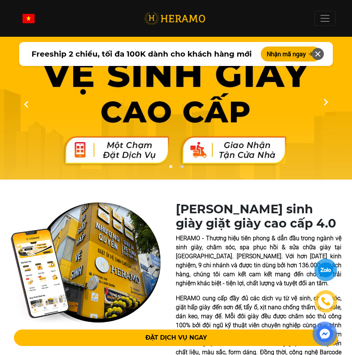 This screenshot has height=355, width=352. What do you see at coordinates (29, 18) in the screenshot?
I see `img: vn-flag.png` at bounding box center [29, 18].